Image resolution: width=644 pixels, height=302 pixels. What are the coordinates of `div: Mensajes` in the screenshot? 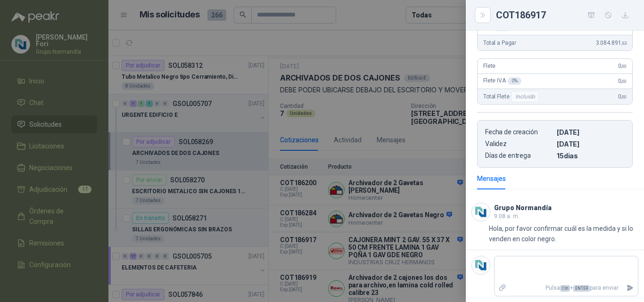 It's located at (491, 178).